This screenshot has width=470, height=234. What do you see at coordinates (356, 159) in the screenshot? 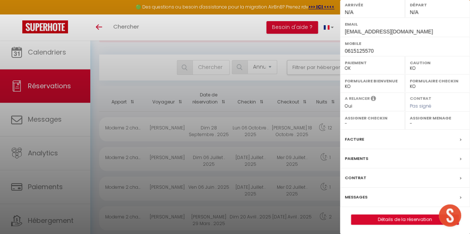
I see `label: Paiements` at bounding box center [356, 159].